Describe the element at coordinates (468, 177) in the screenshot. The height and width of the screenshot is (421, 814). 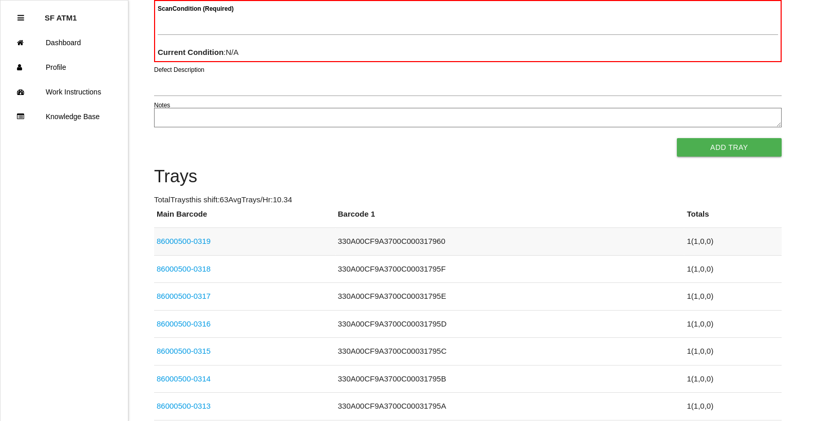
I see `h4: Trays` at that location.